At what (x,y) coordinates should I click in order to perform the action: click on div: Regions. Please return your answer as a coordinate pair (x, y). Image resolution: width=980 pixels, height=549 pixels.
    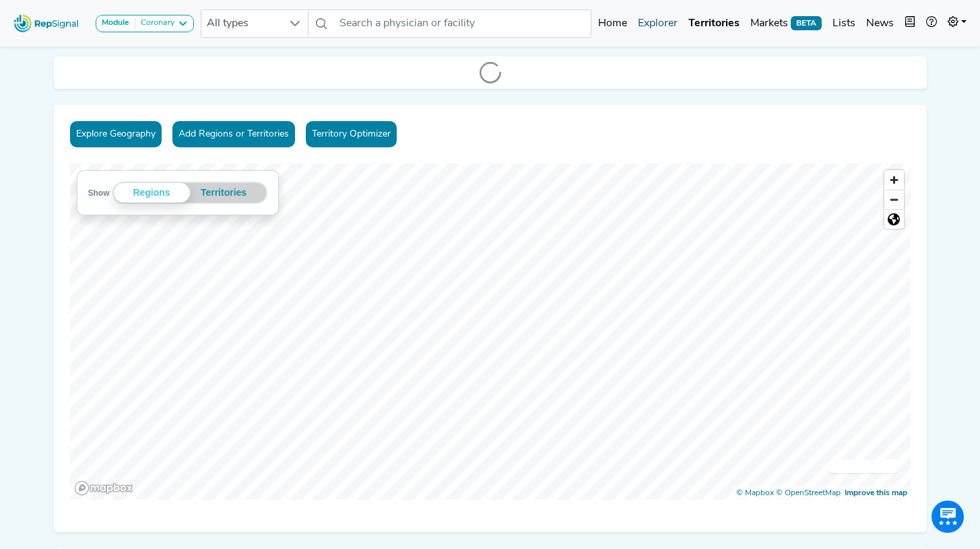
    Looking at the image, I should click on (151, 193).